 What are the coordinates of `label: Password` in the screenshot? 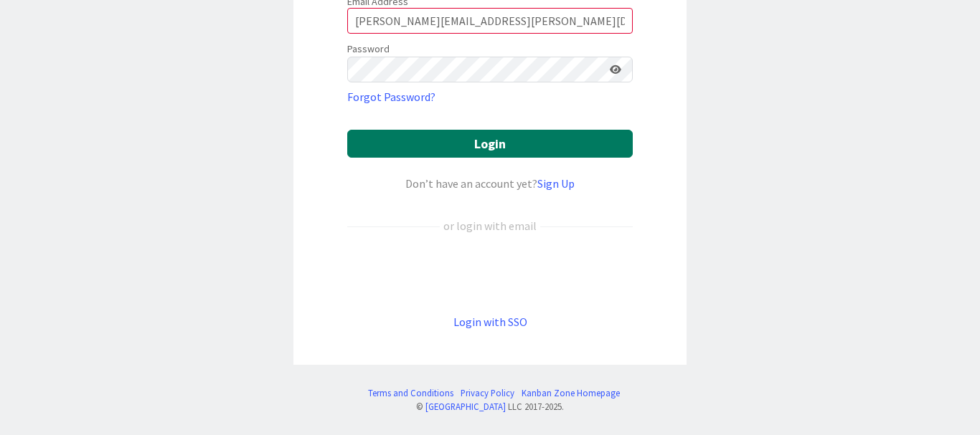 It's located at (368, 49).